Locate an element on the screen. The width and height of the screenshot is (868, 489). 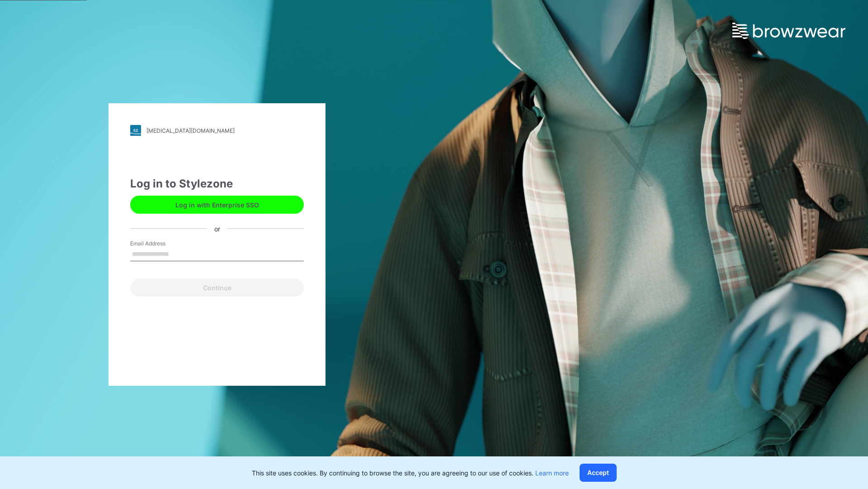
img: browzwear-logo.e42bd6dac1945053ebaf764b6aa21510.svg is located at coordinates (789, 31).